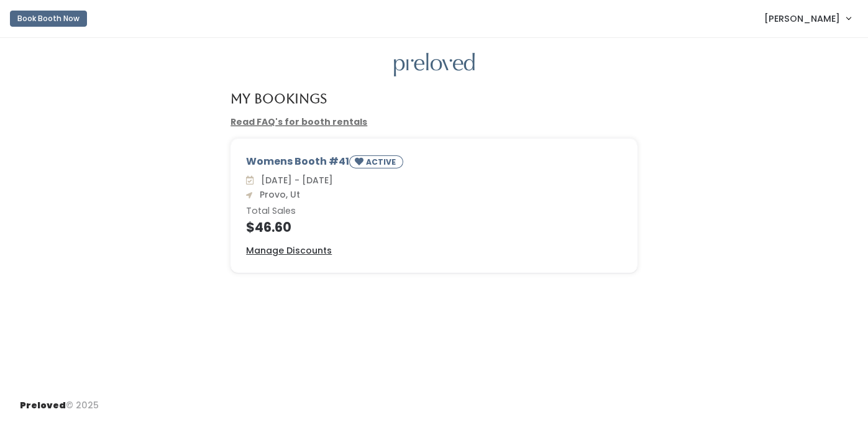 Image resolution: width=868 pixels, height=422 pixels. Describe the element at coordinates (278, 98) in the screenshot. I see `h4: My Bookings` at that location.